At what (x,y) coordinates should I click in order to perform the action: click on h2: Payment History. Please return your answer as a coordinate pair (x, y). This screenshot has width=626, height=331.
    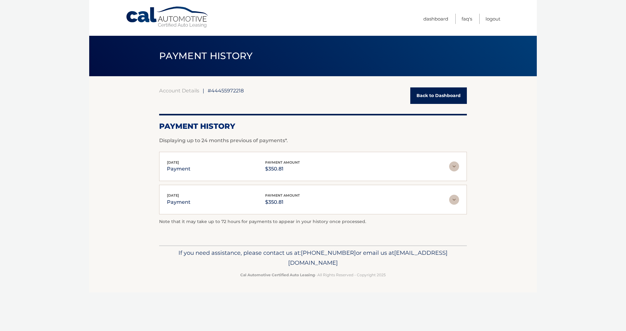
    Looking at the image, I should click on (313, 126).